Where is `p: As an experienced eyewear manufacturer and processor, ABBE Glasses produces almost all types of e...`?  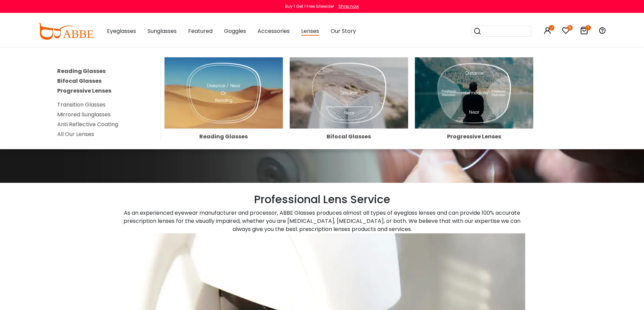 p: As an experienced eyewear manufacturer and processor, ABBE Glasses produces almost all types of e... is located at coordinates (322, 221).